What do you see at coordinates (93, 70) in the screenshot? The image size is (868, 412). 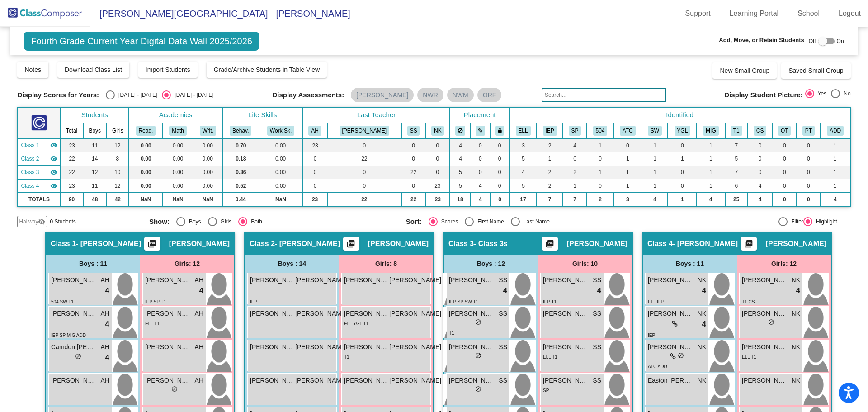 I see `button: Download Class List` at bounding box center [93, 70].